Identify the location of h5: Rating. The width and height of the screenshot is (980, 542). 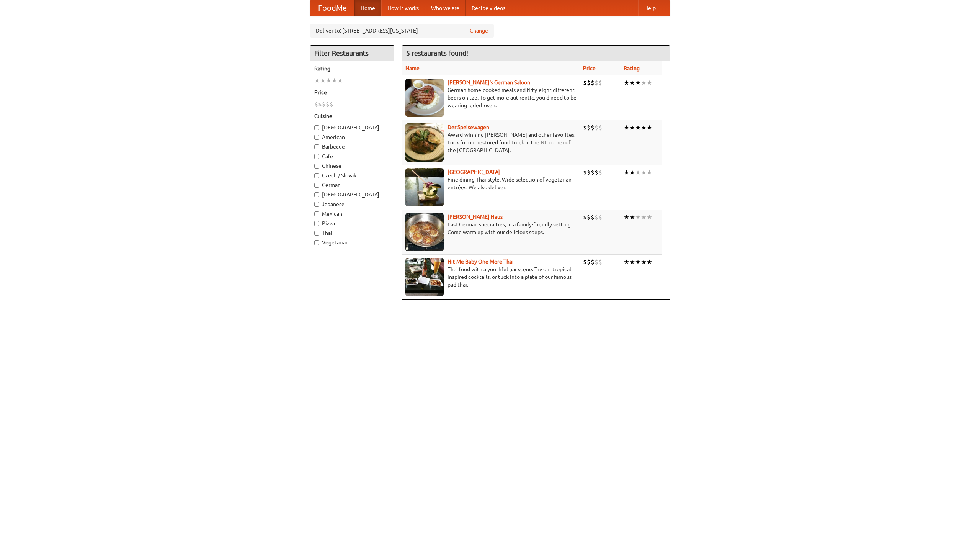
(352, 68).